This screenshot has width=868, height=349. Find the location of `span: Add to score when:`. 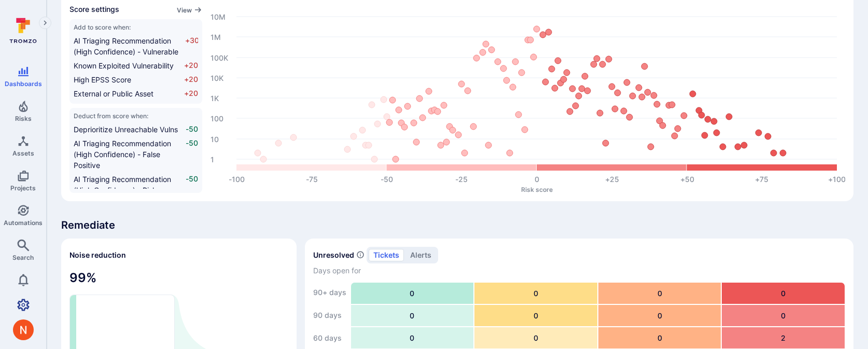

span: Add to score when: is located at coordinates (136, 27).